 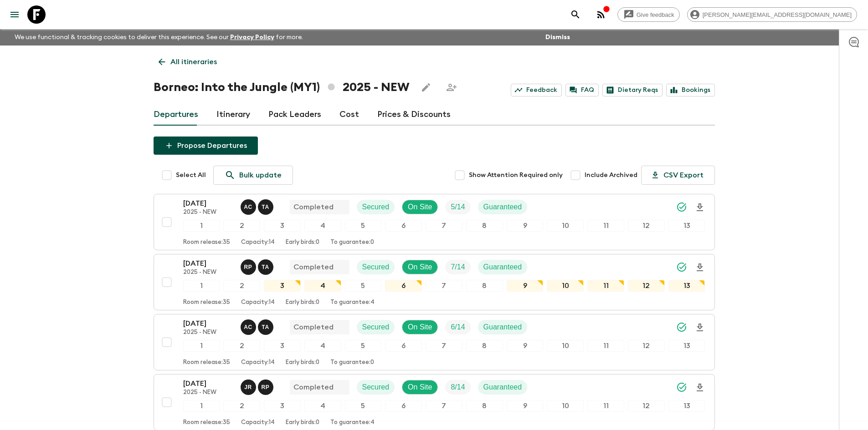 What do you see at coordinates (655, 14) in the screenshot?
I see `span: Give feedback` at bounding box center [655, 14].